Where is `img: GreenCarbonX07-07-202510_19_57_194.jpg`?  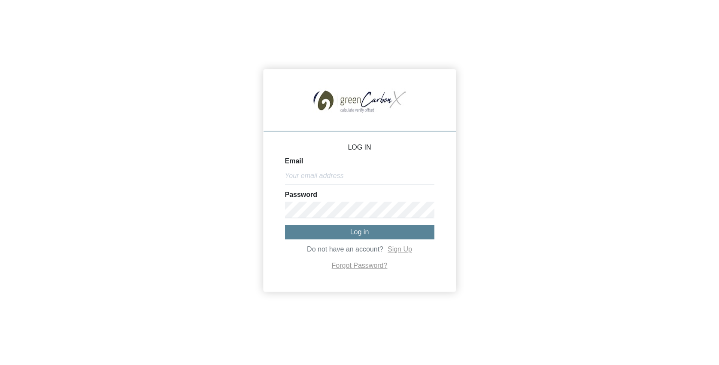
img: GreenCarbonX07-07-202510_19_57_194.jpg is located at coordinates (360, 100).